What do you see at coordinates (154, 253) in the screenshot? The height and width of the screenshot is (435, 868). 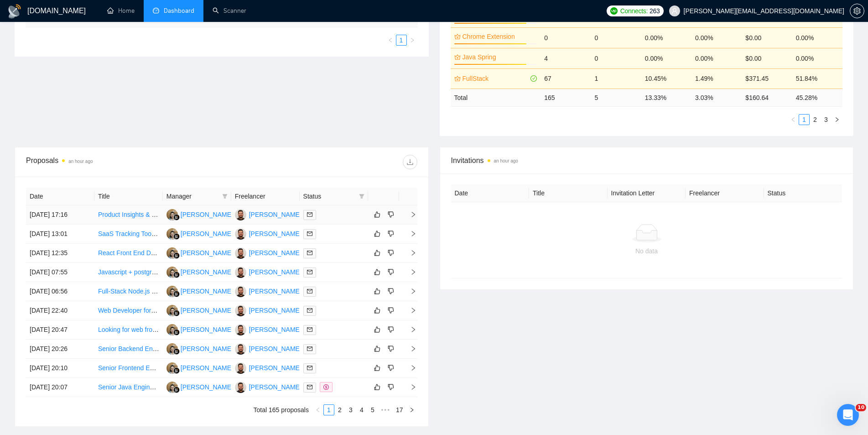 I see `a: React Front End Developer on Full time` at bounding box center [154, 253].